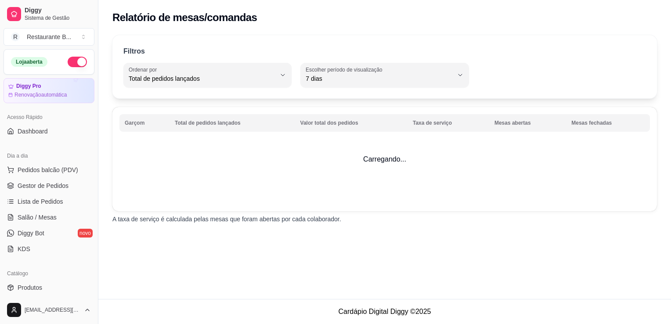  What do you see at coordinates (29, 86) in the screenshot?
I see `article: Diggy Pro` at bounding box center [29, 86].